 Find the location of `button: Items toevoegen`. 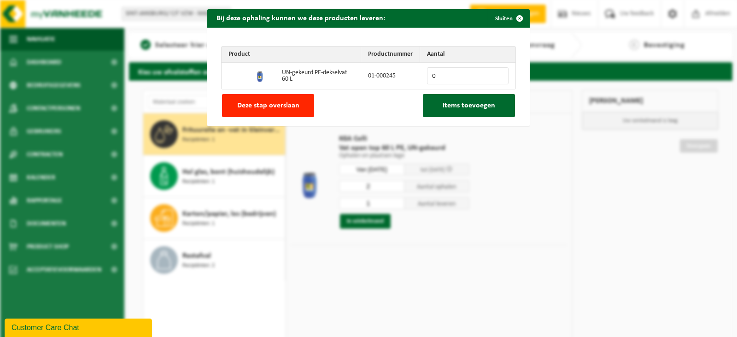

button: Items toevoegen is located at coordinates (469, 105).